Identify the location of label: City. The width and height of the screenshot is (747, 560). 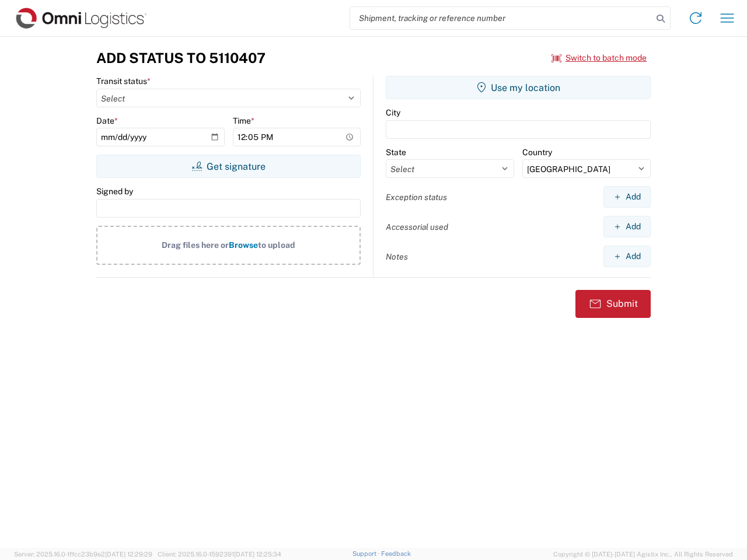
(393, 113).